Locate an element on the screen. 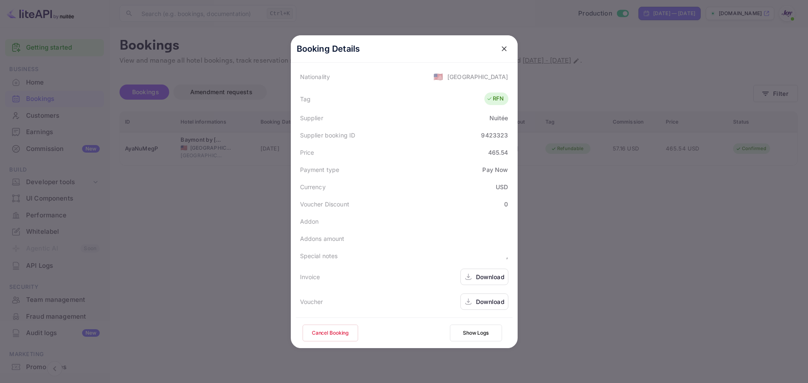 The height and width of the screenshot is (383, 808). p: Booking Details is located at coordinates (328, 49).